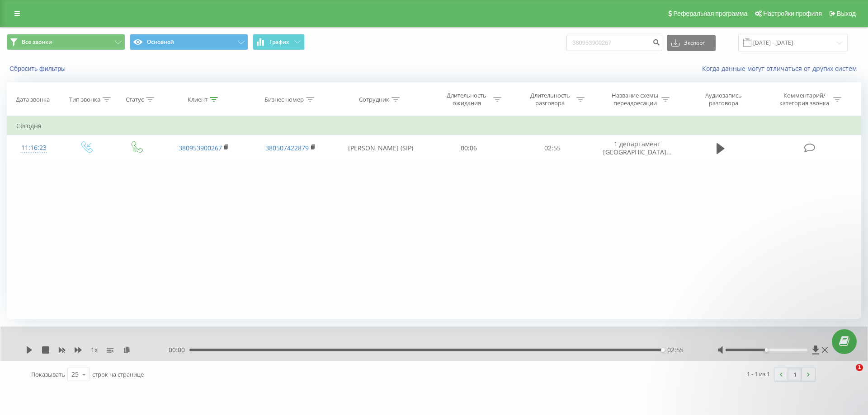  I want to click on div: Название схемы переадресации, so click(635, 100).